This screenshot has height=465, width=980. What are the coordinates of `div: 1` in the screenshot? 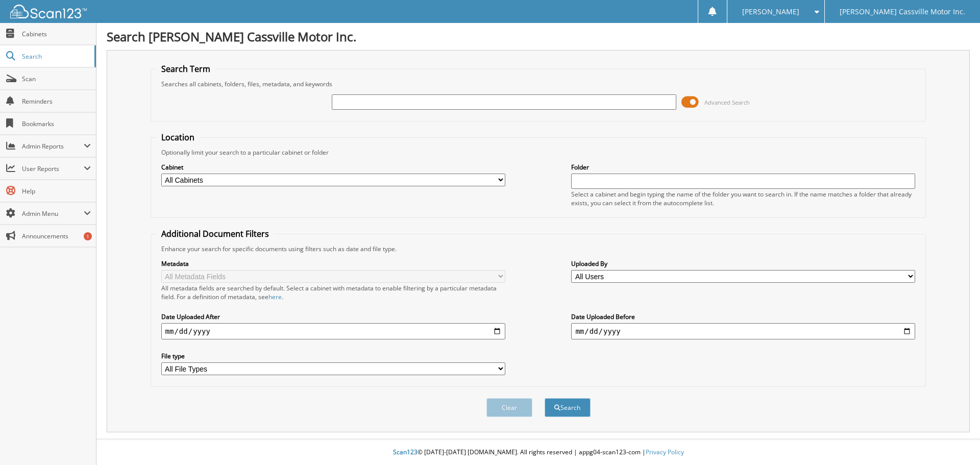 It's located at (88, 236).